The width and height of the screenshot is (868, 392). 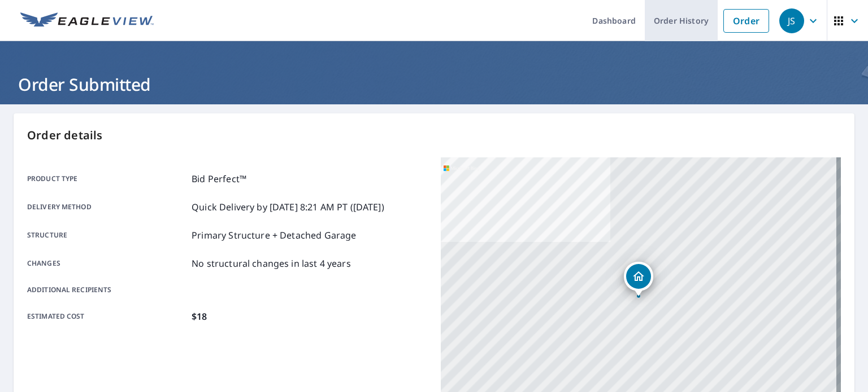 What do you see at coordinates (107, 235) in the screenshot?
I see `p: Structure` at bounding box center [107, 235].